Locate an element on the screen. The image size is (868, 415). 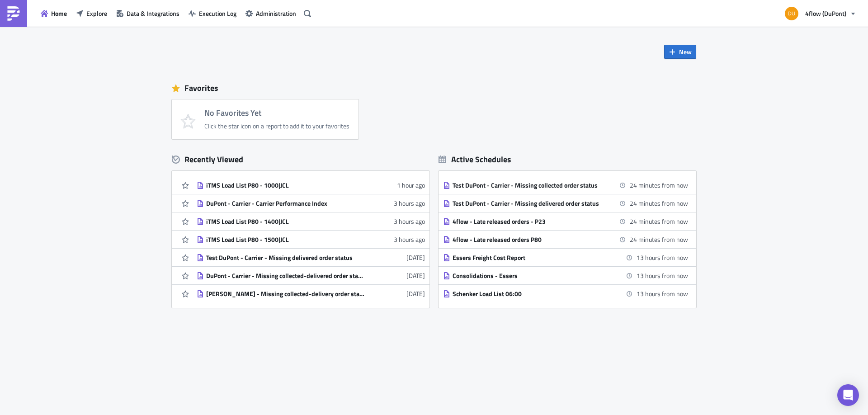
div: 4flow - Late released orders P80 is located at coordinates (532, 239).